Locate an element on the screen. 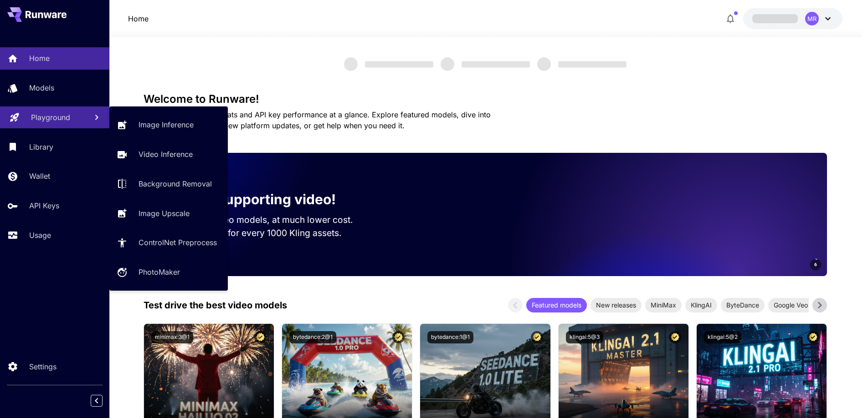 The width and height of the screenshot is (868, 418). p: Image Upscale is located at coordinates (164, 213).